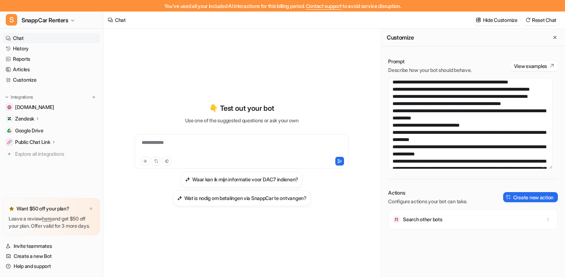  I want to click on a: Google DriveGoogle Drive, so click(51, 130).